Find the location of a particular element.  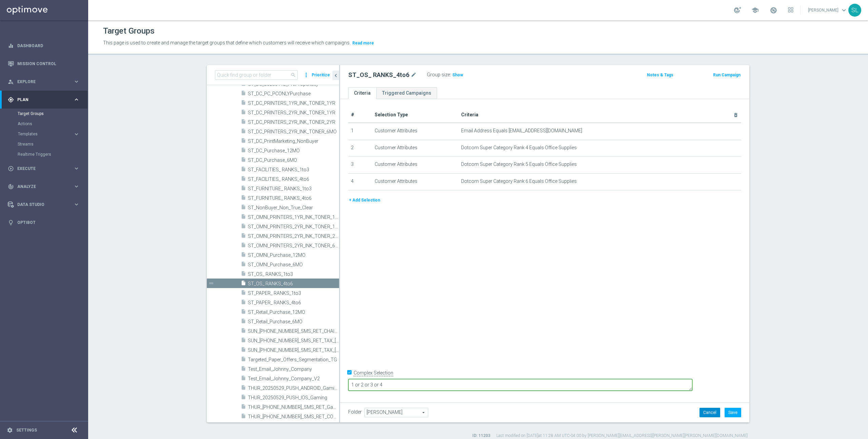

span: ST_OS_ RANKS_4to6 is located at coordinates (294, 284).